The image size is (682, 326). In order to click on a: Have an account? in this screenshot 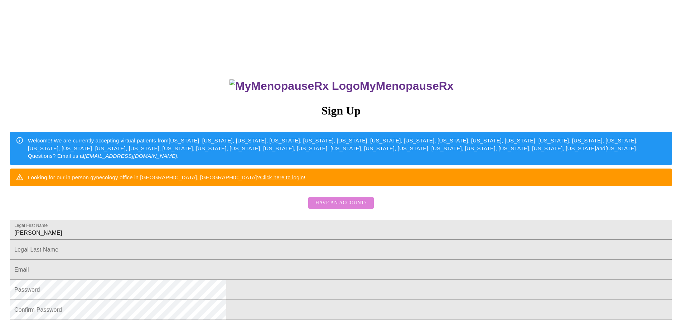, I will do `click(341, 208)`.